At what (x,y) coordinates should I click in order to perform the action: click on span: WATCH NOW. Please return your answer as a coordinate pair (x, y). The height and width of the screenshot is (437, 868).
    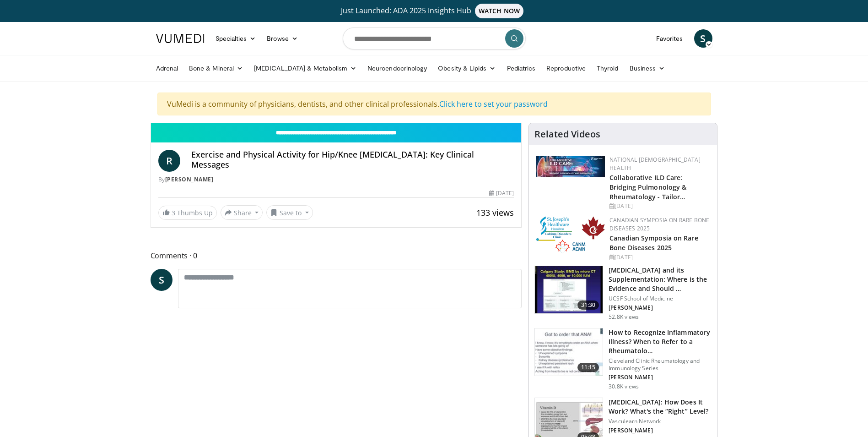
    Looking at the image, I should click on (499, 11).